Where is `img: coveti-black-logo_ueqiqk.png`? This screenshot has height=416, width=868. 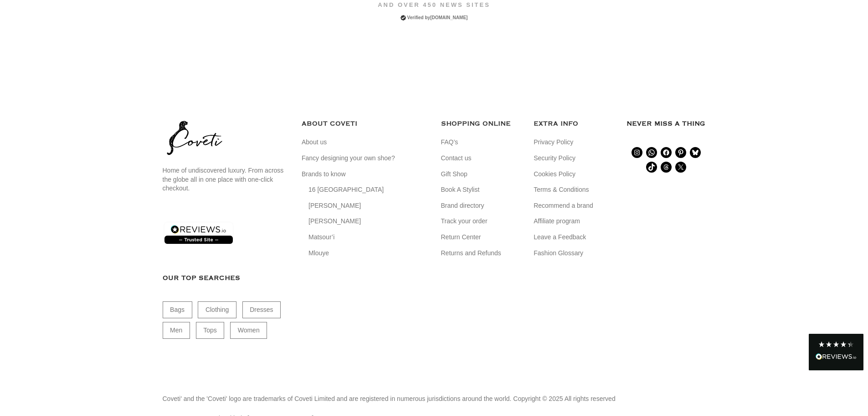
img: coveti-black-logo_ueqiqk.png is located at coordinates (195, 137).